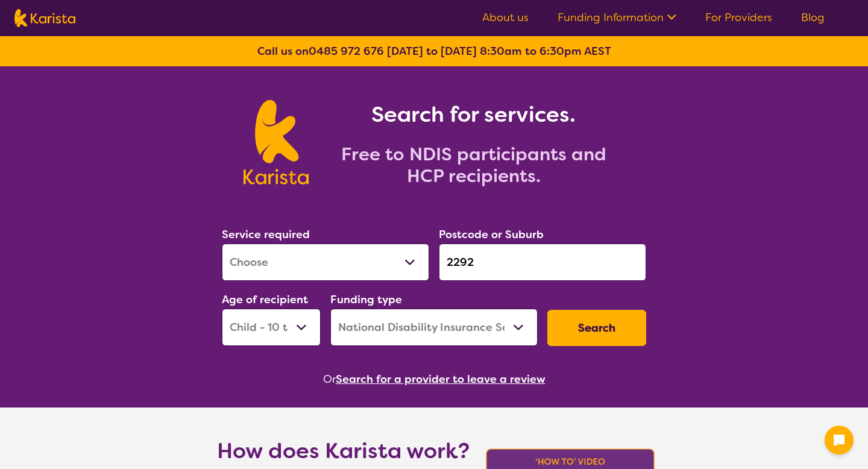 The height and width of the screenshot is (469, 868). Describe the element at coordinates (264, 300) in the screenshot. I see `label: Age of recipient` at that location.